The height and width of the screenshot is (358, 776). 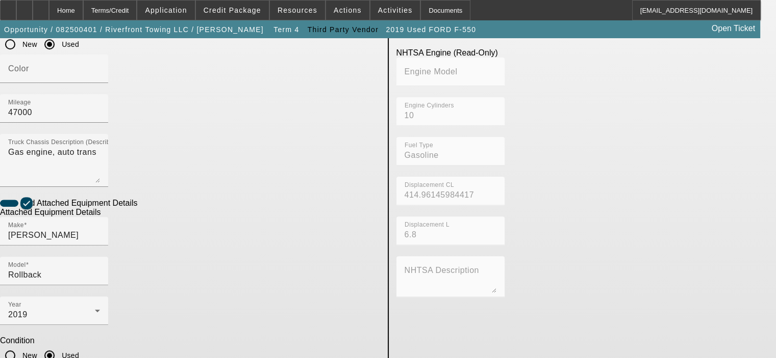 I want to click on button: Actions, so click(x=347, y=10).